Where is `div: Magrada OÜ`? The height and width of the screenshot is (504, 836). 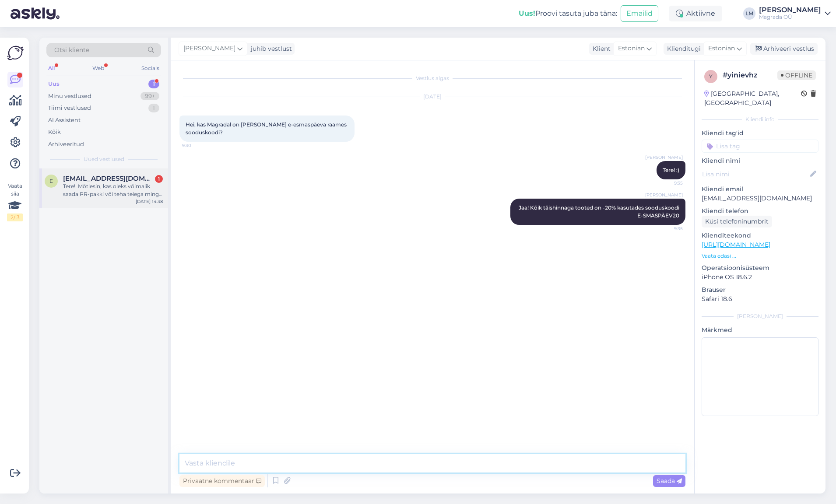 div: Magrada OÜ is located at coordinates (791, 17).